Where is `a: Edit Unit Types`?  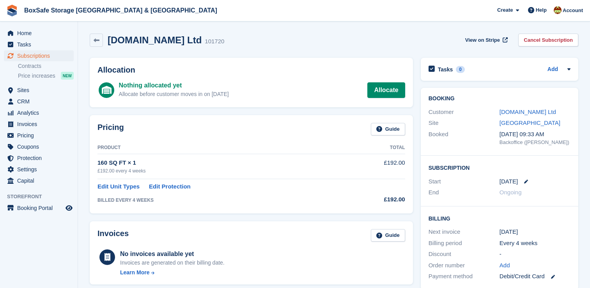 a: Edit Unit Types is located at coordinates (119, 186).